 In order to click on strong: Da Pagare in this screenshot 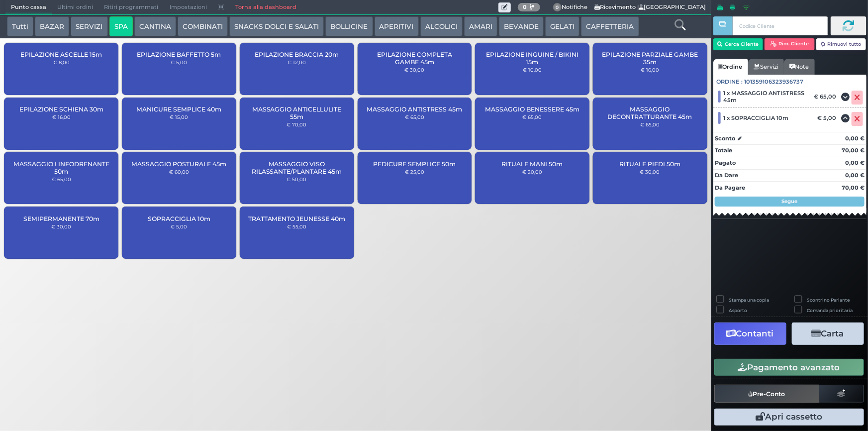, I will do `click(730, 187)`.